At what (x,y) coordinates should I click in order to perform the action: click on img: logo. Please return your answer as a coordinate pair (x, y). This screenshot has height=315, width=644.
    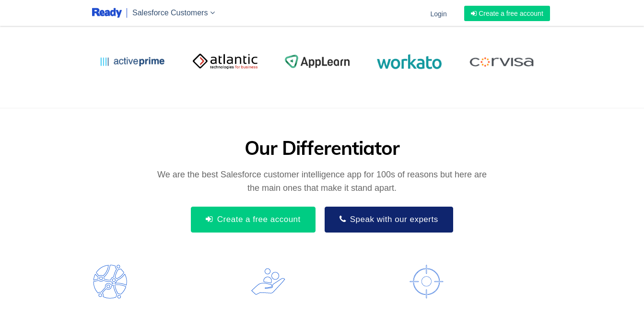
    Looking at the image, I should click on (107, 13).